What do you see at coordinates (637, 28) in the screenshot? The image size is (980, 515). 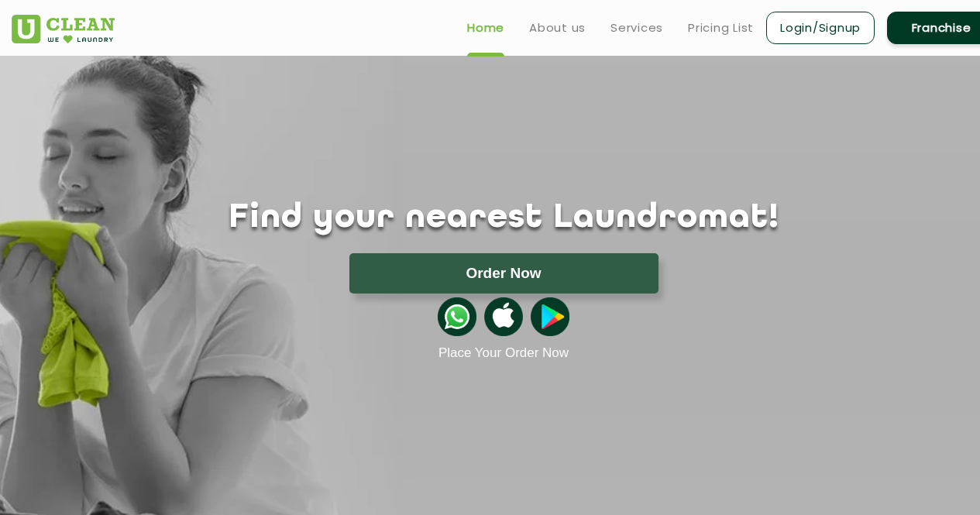 I see `a: Services` at bounding box center [637, 28].